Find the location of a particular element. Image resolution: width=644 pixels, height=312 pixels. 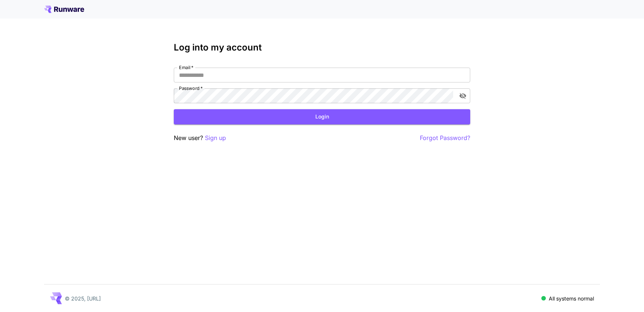

label: Password is located at coordinates (191, 88).